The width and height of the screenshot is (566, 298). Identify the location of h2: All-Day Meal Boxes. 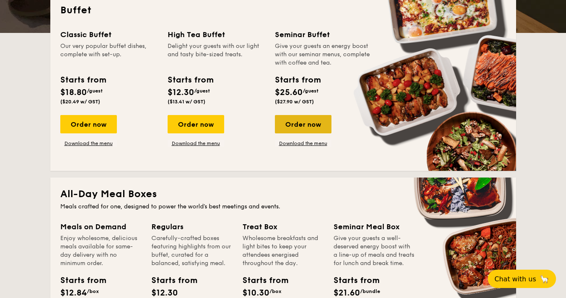
(283, 194).